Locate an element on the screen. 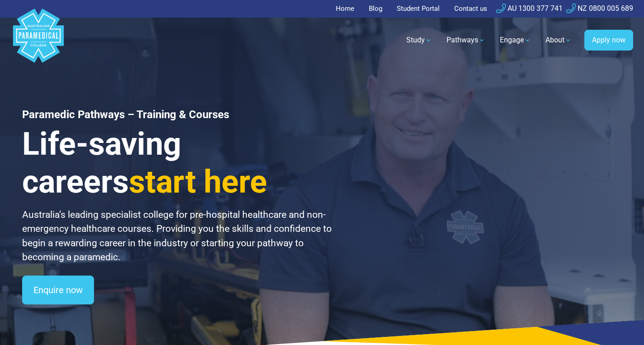  a: Australian Paramedical College is located at coordinates (38, 40).